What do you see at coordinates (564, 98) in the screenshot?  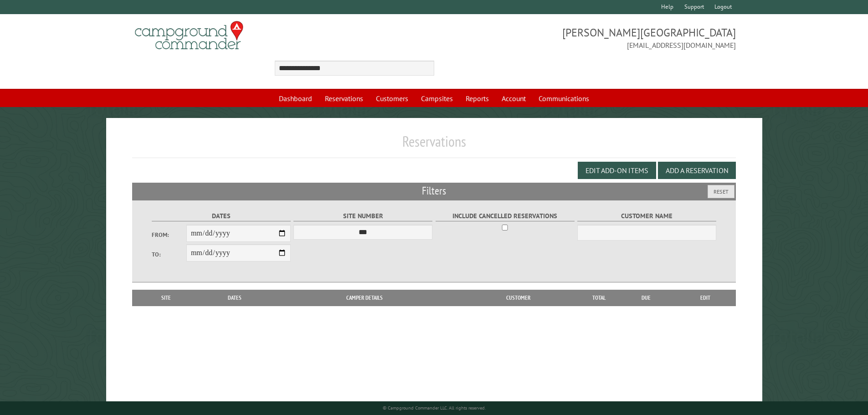 I see `a: Communications` at bounding box center [564, 98].